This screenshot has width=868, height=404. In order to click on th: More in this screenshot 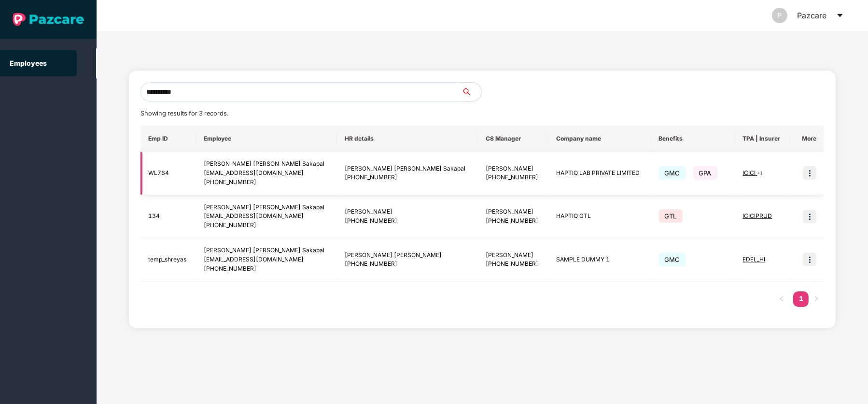, I will do `click(808, 139)`.